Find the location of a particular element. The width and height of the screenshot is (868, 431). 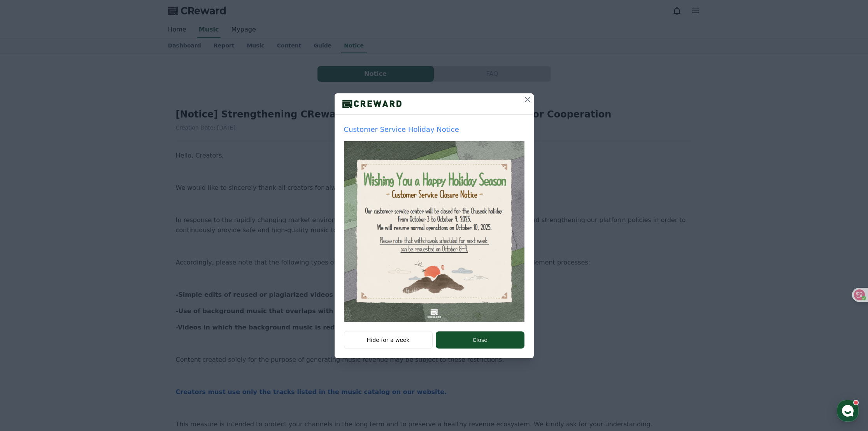

img: logo is located at coordinates (372, 104).